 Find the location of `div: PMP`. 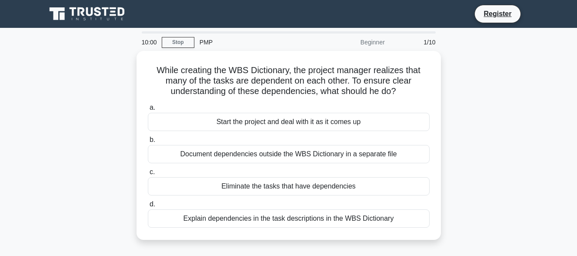

div: PMP is located at coordinates (254, 42).